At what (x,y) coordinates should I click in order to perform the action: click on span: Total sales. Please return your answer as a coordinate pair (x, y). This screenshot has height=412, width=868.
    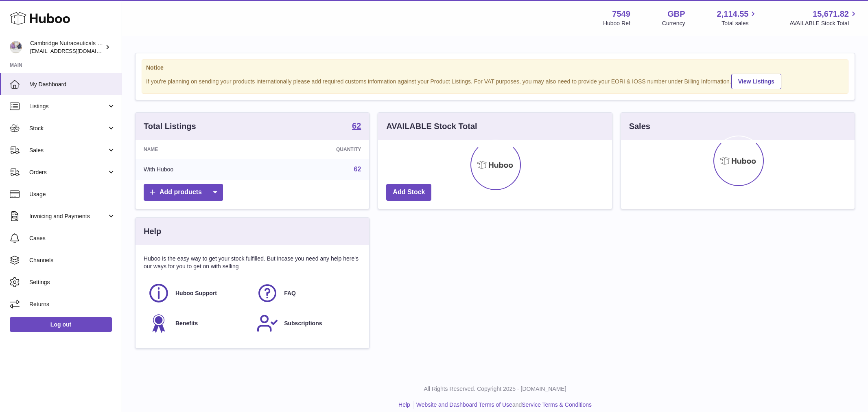
    Looking at the image, I should click on (740, 23).